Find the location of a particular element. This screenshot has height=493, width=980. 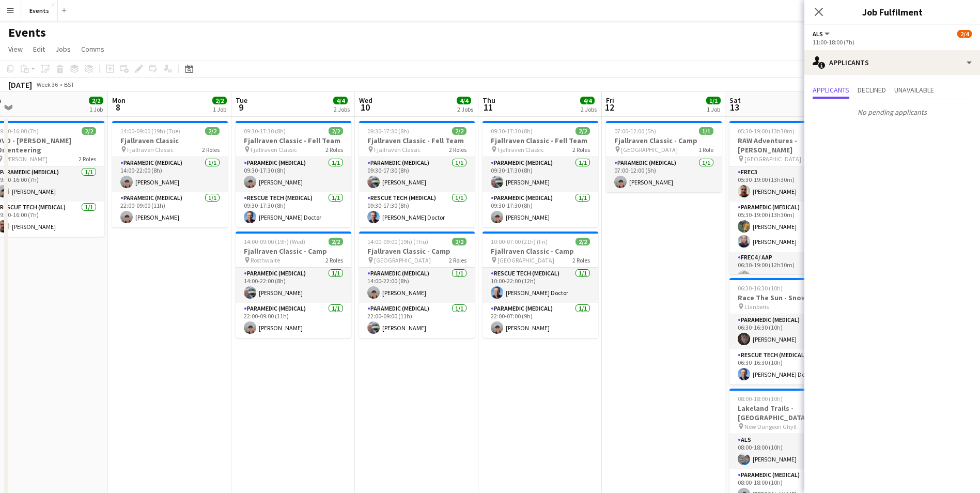

h3: Race The Sun - Snowdon is located at coordinates (788, 298).